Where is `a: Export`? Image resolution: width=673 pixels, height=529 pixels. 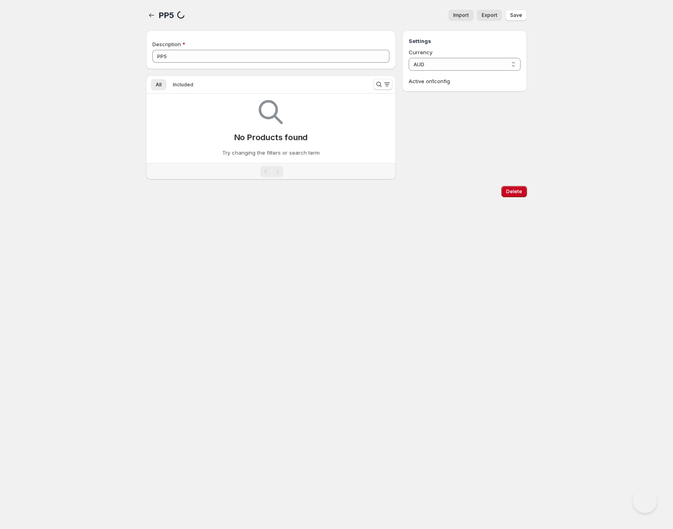 a: Export is located at coordinates (490, 15).